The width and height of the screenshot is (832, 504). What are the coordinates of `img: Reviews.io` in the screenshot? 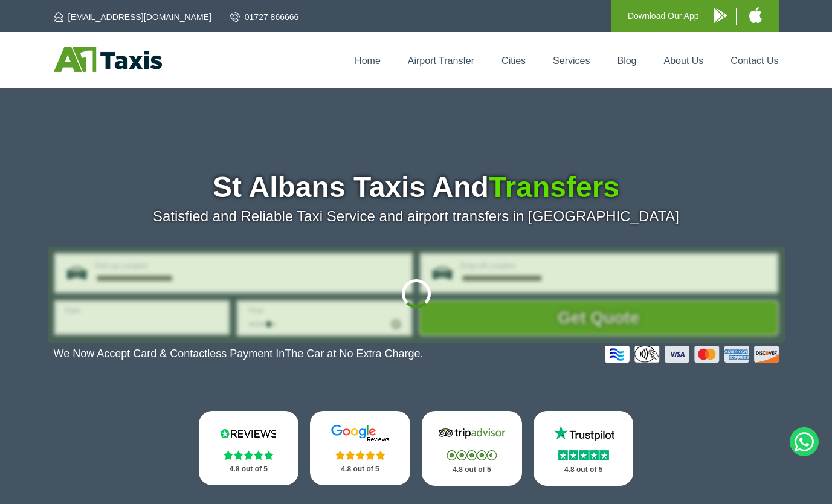 It's located at (249, 433).